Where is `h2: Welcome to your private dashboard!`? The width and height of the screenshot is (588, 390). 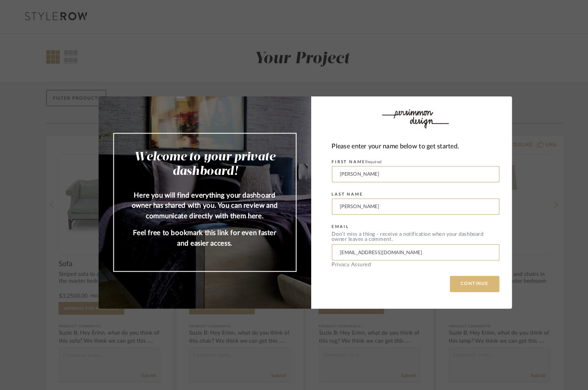
h2: Welcome to your private dashboard! is located at coordinates (198, 158).